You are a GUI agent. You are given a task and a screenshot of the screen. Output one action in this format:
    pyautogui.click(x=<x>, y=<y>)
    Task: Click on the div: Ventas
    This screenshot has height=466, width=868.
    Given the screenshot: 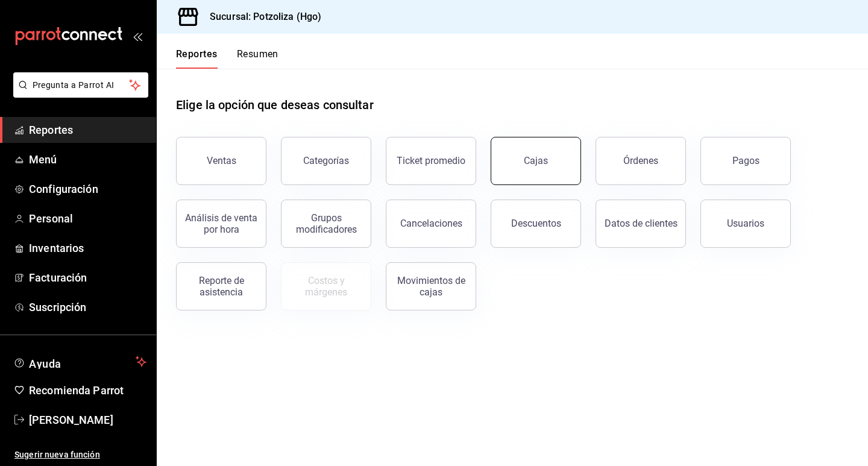 What is the action you would take?
    pyautogui.click(x=221, y=160)
    